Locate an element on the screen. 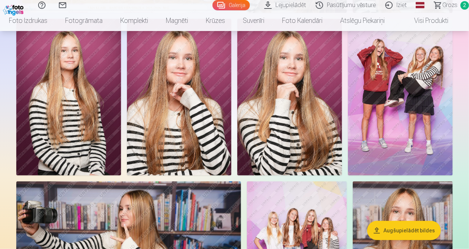 The width and height of the screenshot is (469, 249). a: Fotogrāmata is located at coordinates (84, 21).